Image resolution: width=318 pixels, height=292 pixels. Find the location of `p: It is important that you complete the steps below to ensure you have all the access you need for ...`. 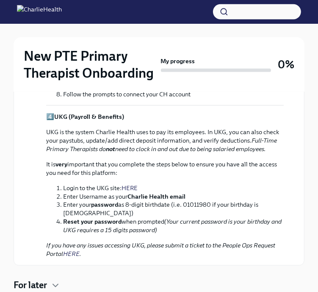

p: It is important that you complete the steps below to ensure you have all the access you need for ... is located at coordinates (165, 168).